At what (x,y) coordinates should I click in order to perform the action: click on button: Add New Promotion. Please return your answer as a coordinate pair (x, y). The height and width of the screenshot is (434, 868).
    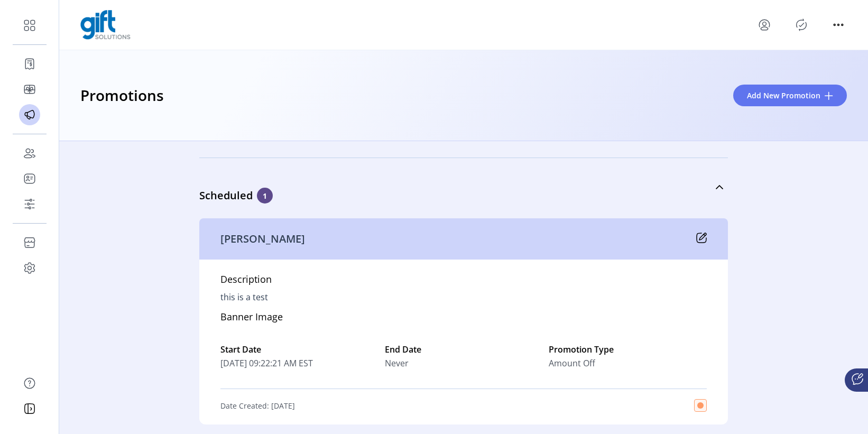
    Looking at the image, I should click on (790, 95).